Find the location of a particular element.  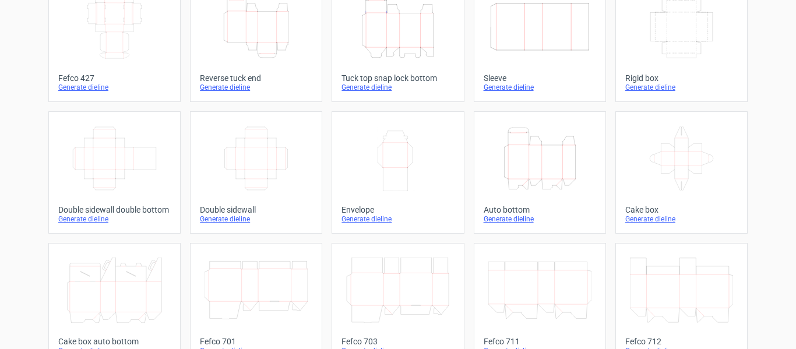

div: Cake box auto bottom is located at coordinates (114, 341).